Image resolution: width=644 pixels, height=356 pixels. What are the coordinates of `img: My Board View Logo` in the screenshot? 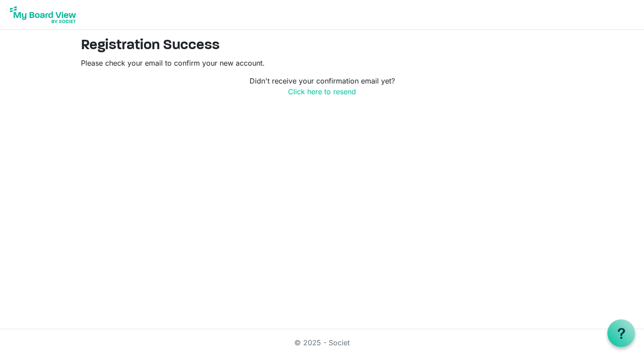 It's located at (43, 15).